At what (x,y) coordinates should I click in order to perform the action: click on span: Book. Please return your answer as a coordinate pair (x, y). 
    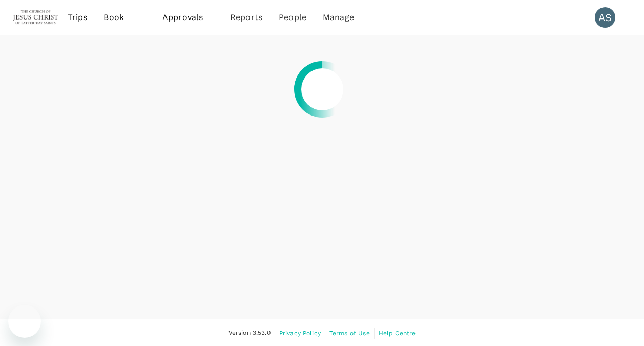
    Looking at the image, I should click on (114, 18).